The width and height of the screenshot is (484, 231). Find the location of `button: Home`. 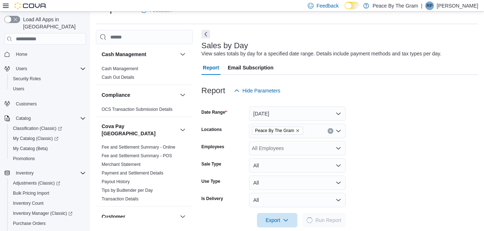

button: Home is located at coordinates (45, 54).